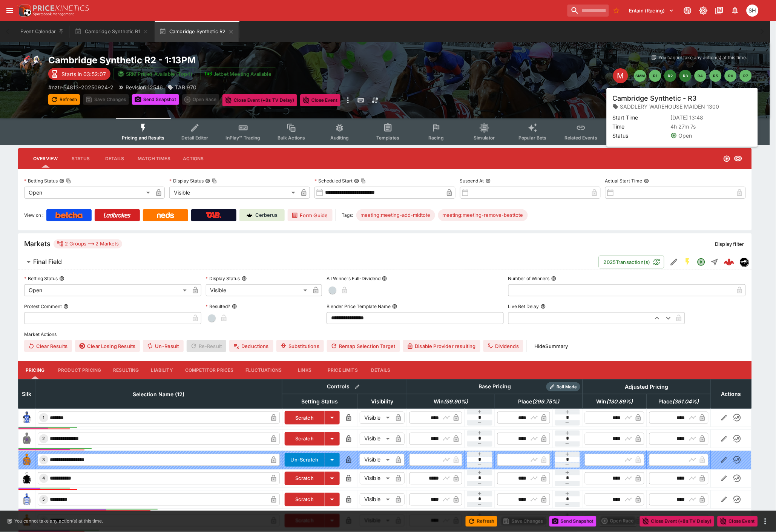  What do you see at coordinates (348, 100) in the screenshot?
I see `button: more` at bounding box center [348, 100].